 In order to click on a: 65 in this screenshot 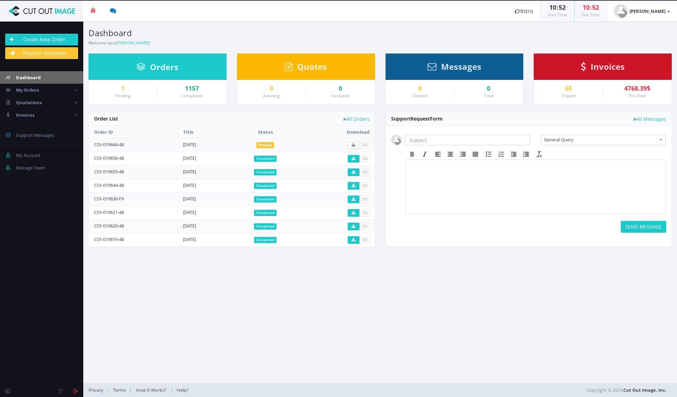, I will do `click(568, 88)`.